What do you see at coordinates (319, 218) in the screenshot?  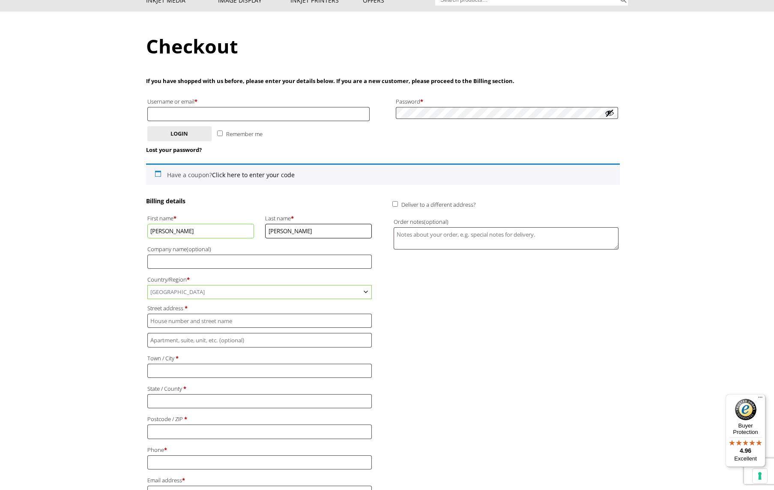 I see `label: Last name` at bounding box center [319, 218].